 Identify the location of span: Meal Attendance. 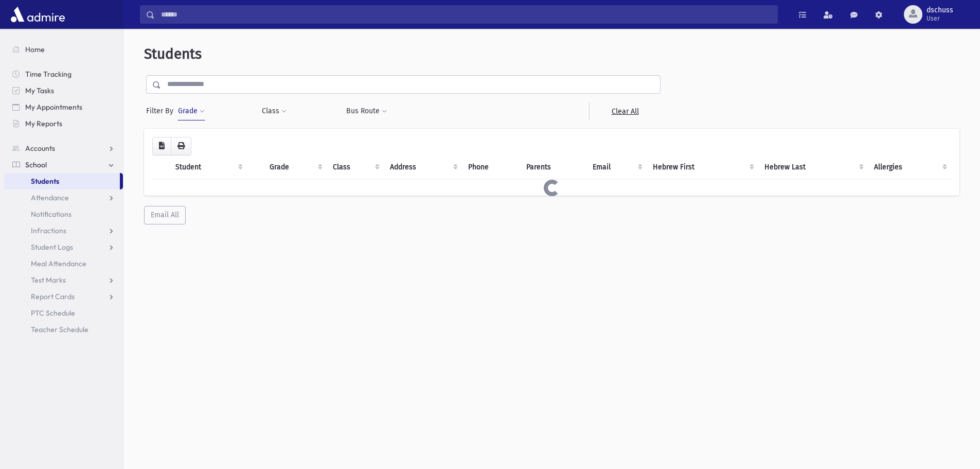
(58, 263).